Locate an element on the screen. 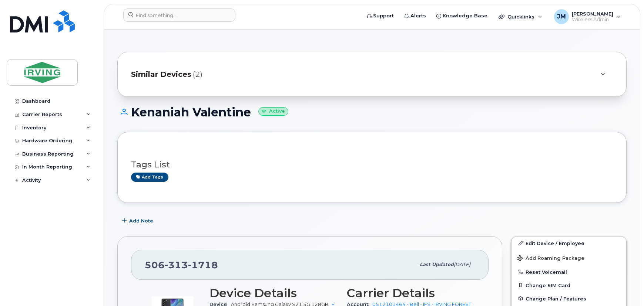 Image resolution: width=644 pixels, height=306 pixels. span: 313 is located at coordinates (176, 265).